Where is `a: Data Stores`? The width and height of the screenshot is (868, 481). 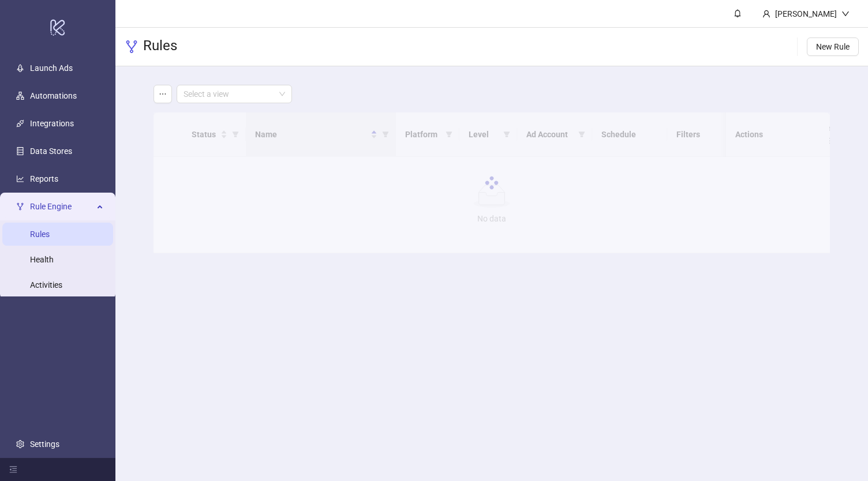
a: Data Stores is located at coordinates (51, 151).